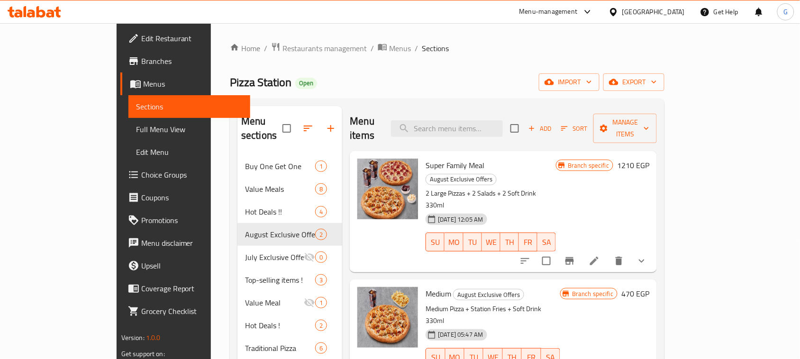  I want to click on span: Coverage Report, so click(192, 289).